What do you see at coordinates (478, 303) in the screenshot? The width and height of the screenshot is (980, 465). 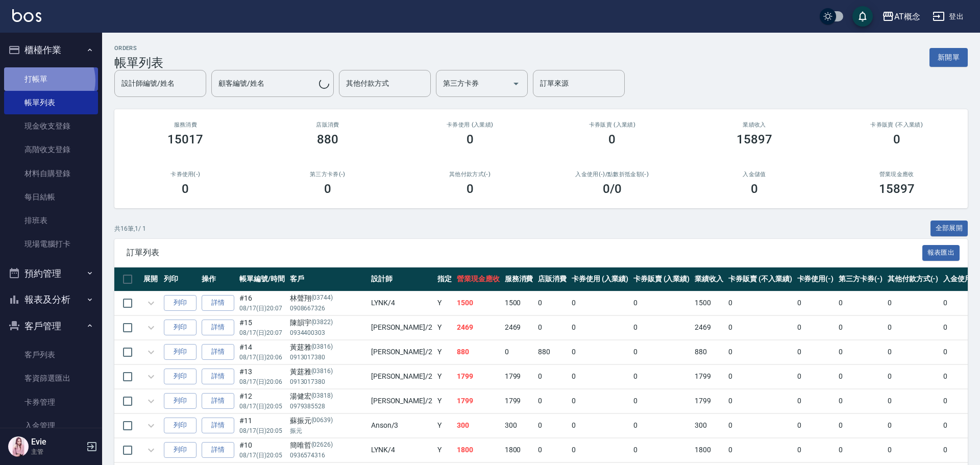 I see `td: 1500` at bounding box center [478, 303].